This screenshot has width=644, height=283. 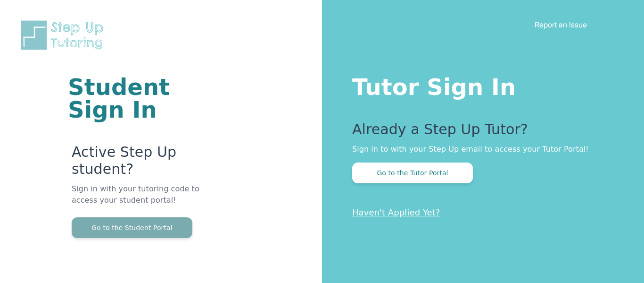 What do you see at coordinates (138, 98) in the screenshot?
I see `h1: Student Sign In` at bounding box center [138, 98].